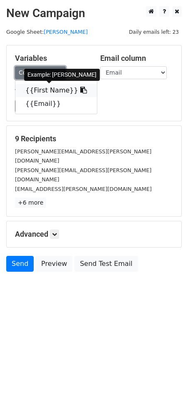 The height and width of the screenshot is (398, 188). I want to click on div: Chat Widget, so click(167, 378).